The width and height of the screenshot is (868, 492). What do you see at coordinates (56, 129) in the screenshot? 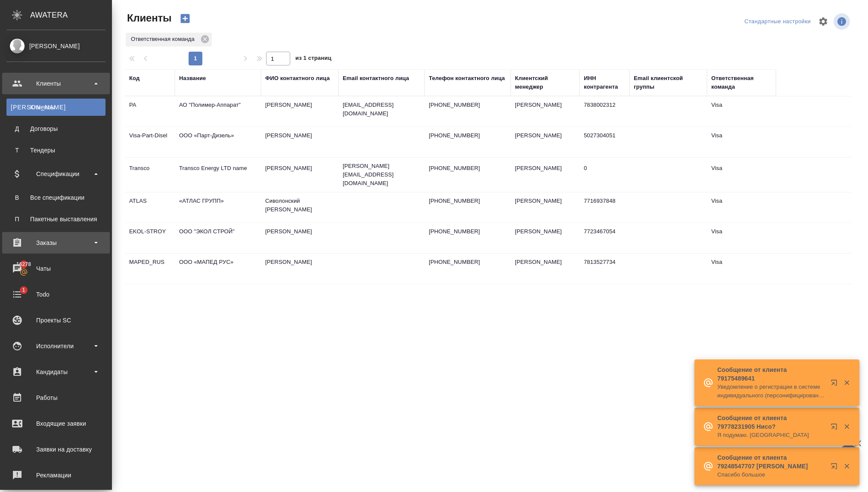
I see `div: Договоры` at bounding box center [56, 129].